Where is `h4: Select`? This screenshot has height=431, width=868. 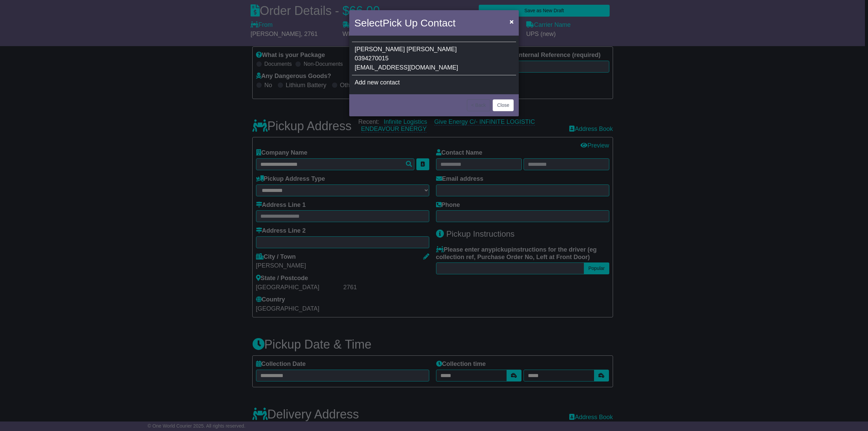
h4: Select is located at coordinates (404, 22).